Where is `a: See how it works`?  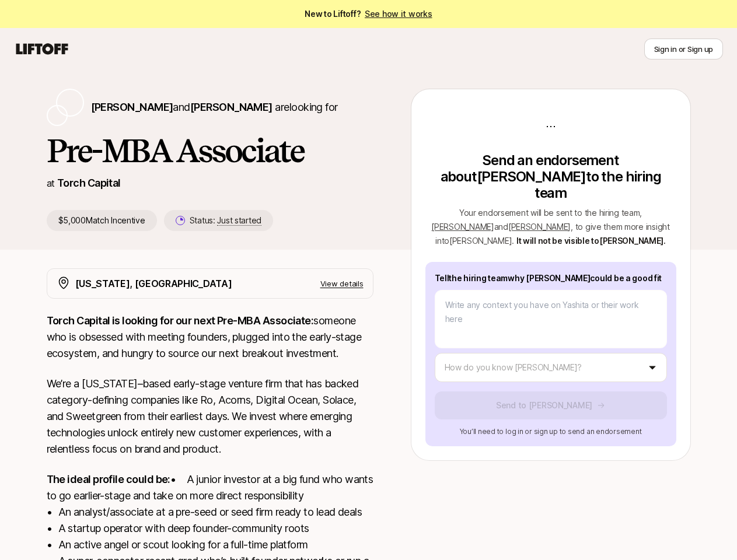
a: See how it works is located at coordinates (399, 13).